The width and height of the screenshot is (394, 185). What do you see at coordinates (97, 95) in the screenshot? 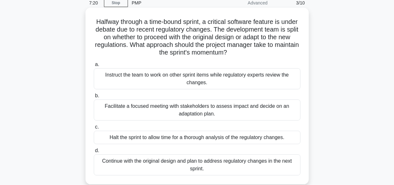
I see `span: b.` at bounding box center [97, 95].